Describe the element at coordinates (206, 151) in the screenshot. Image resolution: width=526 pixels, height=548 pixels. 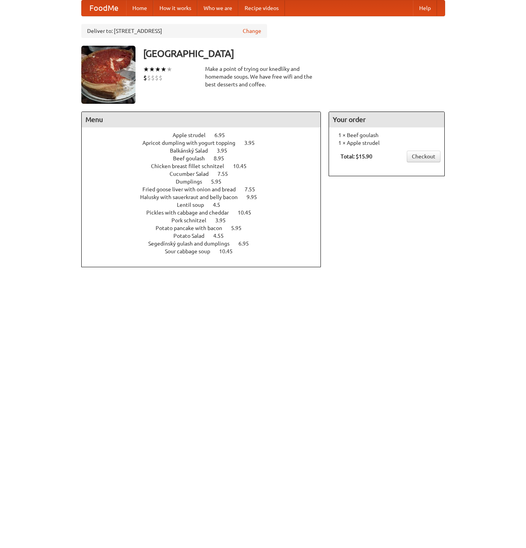
I see `a: Balkánský Salad 3.95` at that location.